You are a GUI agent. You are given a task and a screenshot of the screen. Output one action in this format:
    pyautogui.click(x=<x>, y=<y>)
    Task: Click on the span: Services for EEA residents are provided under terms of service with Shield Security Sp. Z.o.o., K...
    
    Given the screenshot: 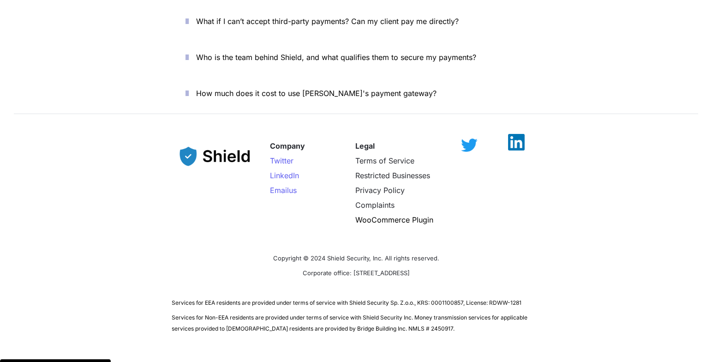 What is the action you would take?
    pyautogui.click(x=346, y=302)
    